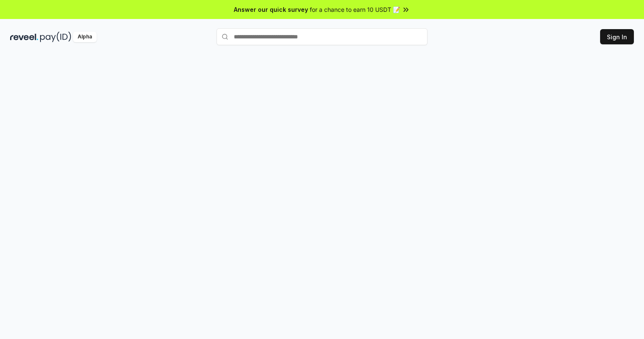 This screenshot has height=339, width=644. What do you see at coordinates (355, 9) in the screenshot?
I see `span: for a chance to earn 10 USDT 📝` at bounding box center [355, 9].